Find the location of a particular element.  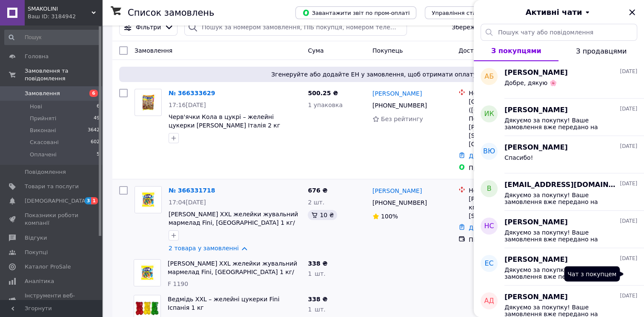

span: 49 is located at coordinates (97, 118).